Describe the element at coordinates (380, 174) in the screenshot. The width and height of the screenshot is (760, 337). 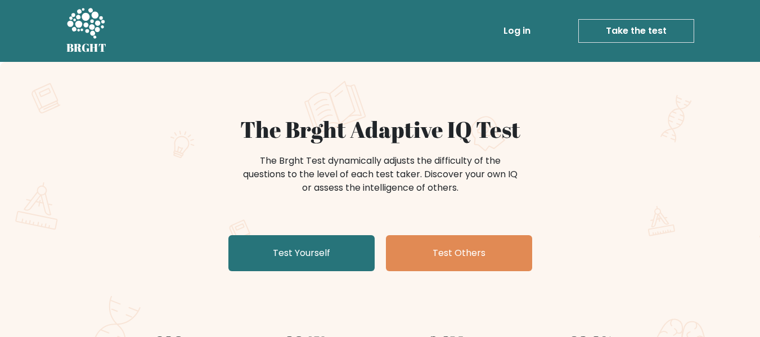
I see `div: The Brght Test dynamically adjusts the difficulty of the questions to the level of each test take...` at that location.